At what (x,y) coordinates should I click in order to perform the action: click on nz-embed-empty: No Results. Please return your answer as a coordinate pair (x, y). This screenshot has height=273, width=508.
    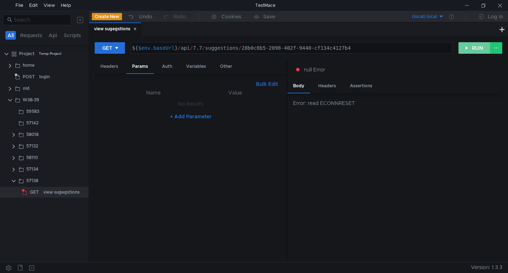
    Looking at the image, I should click on (191, 104).